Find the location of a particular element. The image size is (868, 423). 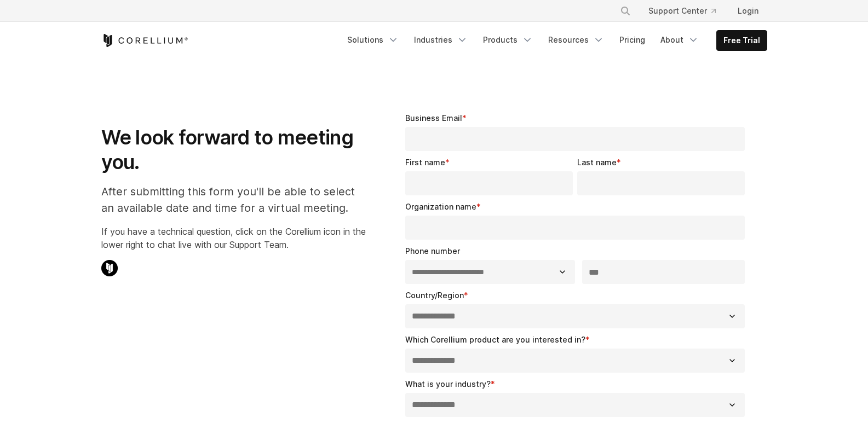

p: After submitting this form you'll be able to select an available date and time for a virtual meet... is located at coordinates (233, 200).